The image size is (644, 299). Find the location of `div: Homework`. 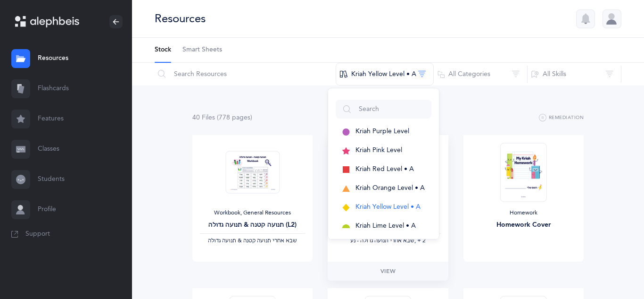

div: Homework is located at coordinates (524, 213).